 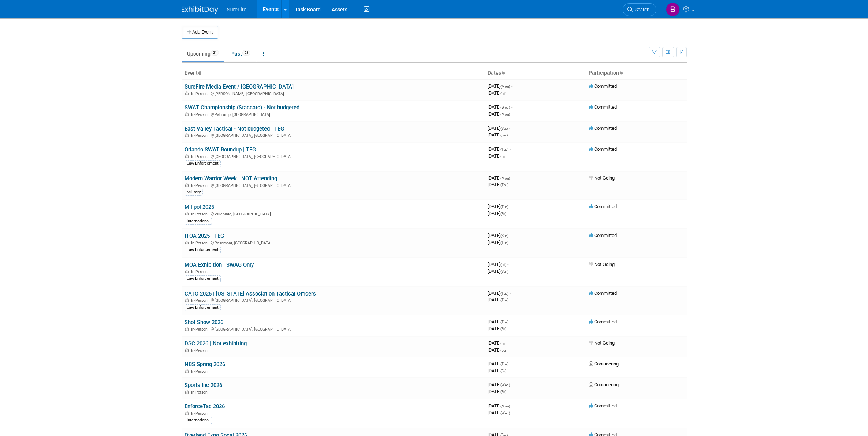 What do you see at coordinates (200, 10) in the screenshot?
I see `img: ExhibitDay` at bounding box center [200, 10].